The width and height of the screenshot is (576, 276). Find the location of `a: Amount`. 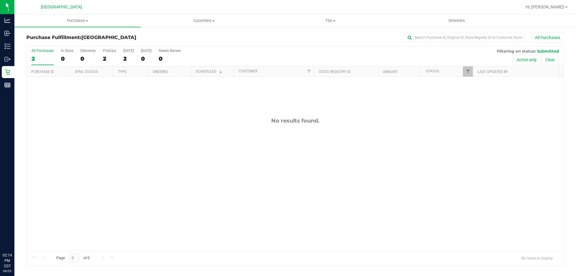

a: Amount is located at coordinates (391, 72).